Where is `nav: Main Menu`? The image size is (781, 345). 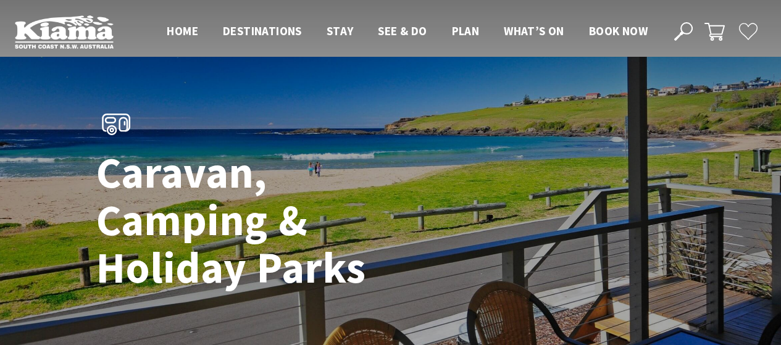
nav: Main Menu is located at coordinates (407, 31).